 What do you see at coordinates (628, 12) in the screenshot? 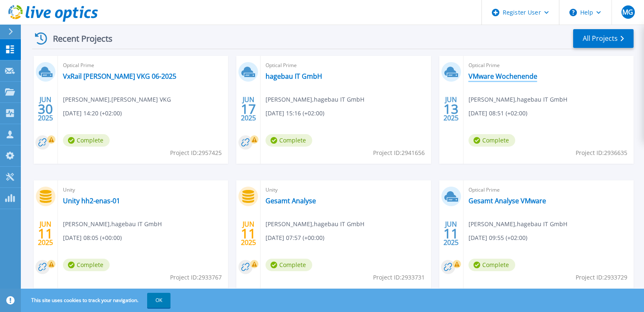
I see `span: MG` at bounding box center [628, 12].